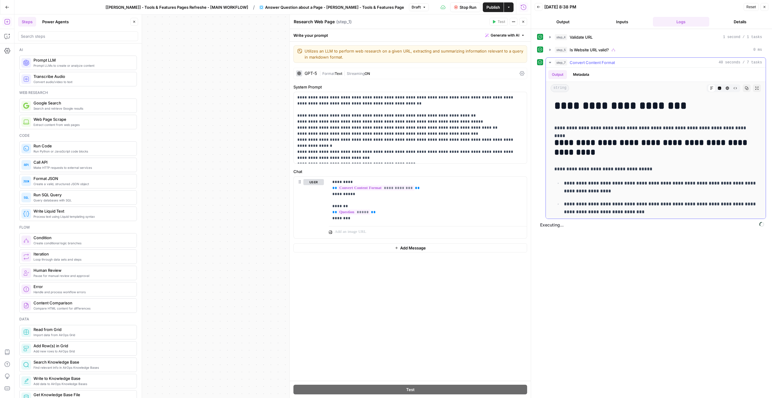  Describe the element at coordinates (410, 35) in the screenshot. I see `div: Write your prompt` at that location.